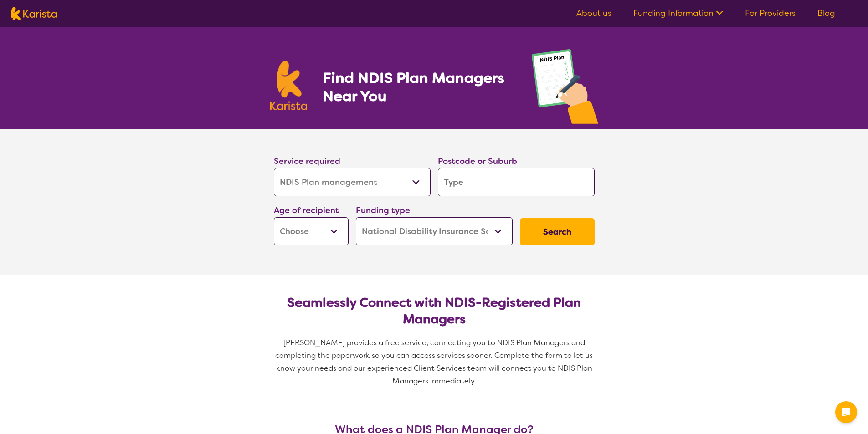 This screenshot has width=868, height=434. I want to click on a: Funding Information, so click(678, 13).